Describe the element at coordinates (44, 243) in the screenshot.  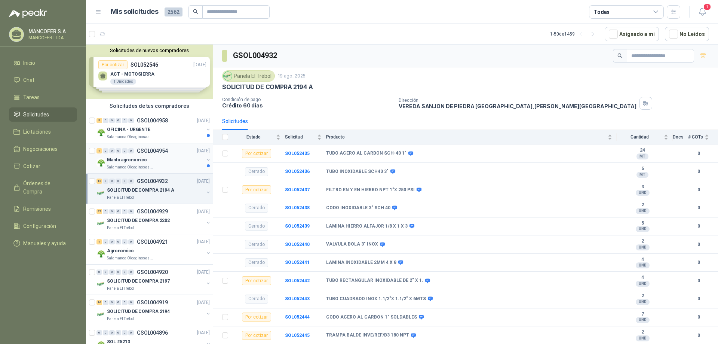
I see `span: Manuales y ayuda` at that location.